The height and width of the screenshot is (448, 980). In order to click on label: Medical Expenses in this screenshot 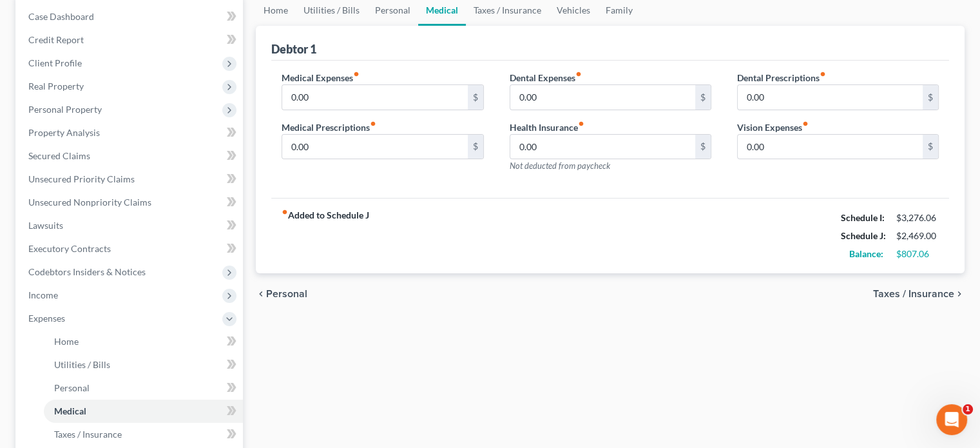, I will do `click(320, 77)`.